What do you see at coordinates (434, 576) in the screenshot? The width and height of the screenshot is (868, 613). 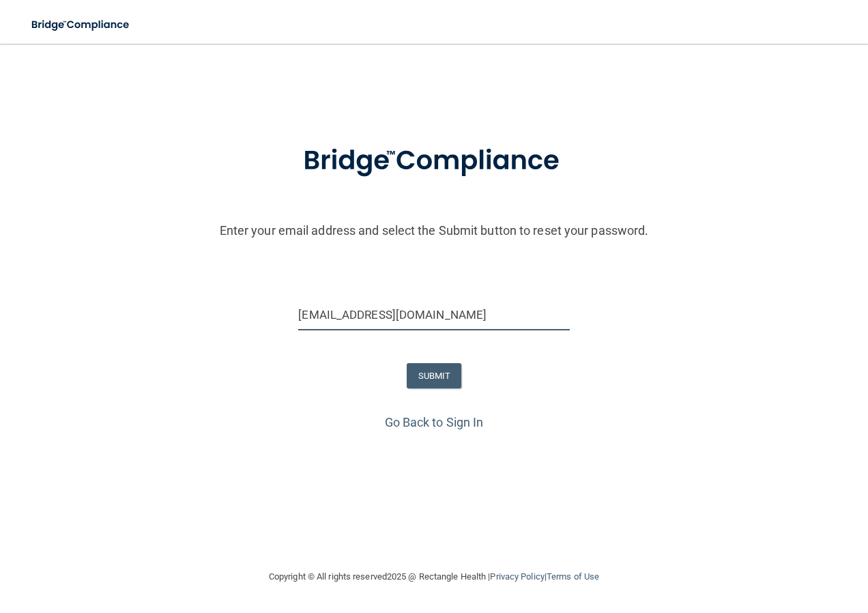 I see `div: Copyright © All rights reserved 2025 @ Rectangle Health | |` at bounding box center [434, 576].